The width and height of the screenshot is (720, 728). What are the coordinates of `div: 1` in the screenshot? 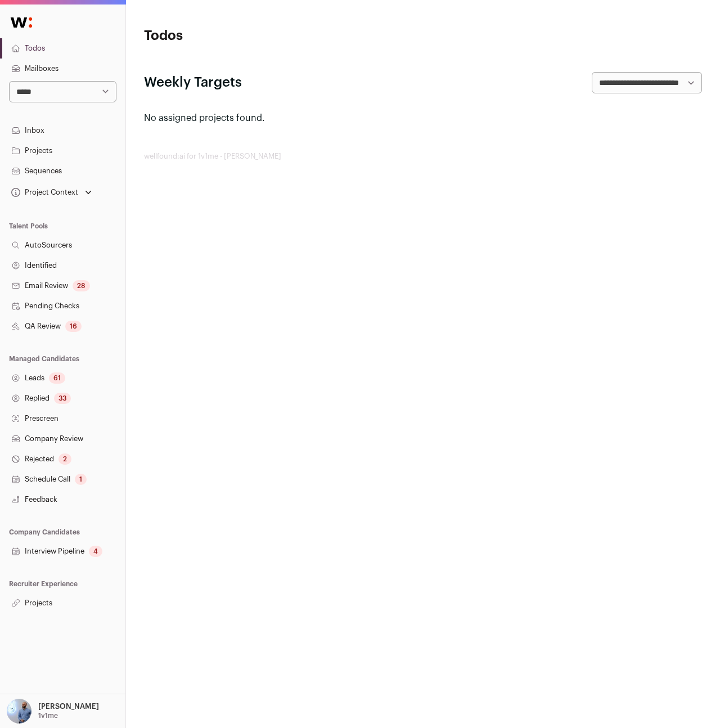 It's located at (80, 479).